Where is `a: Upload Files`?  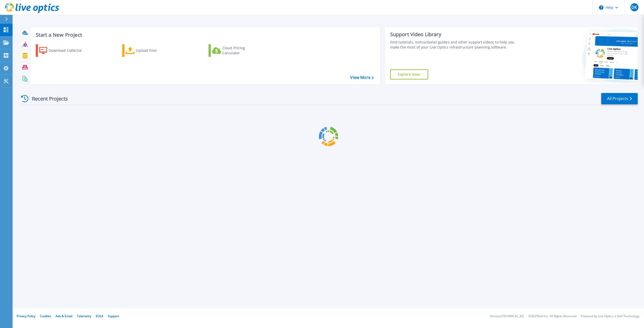 a: Upload Files is located at coordinates (150, 51).